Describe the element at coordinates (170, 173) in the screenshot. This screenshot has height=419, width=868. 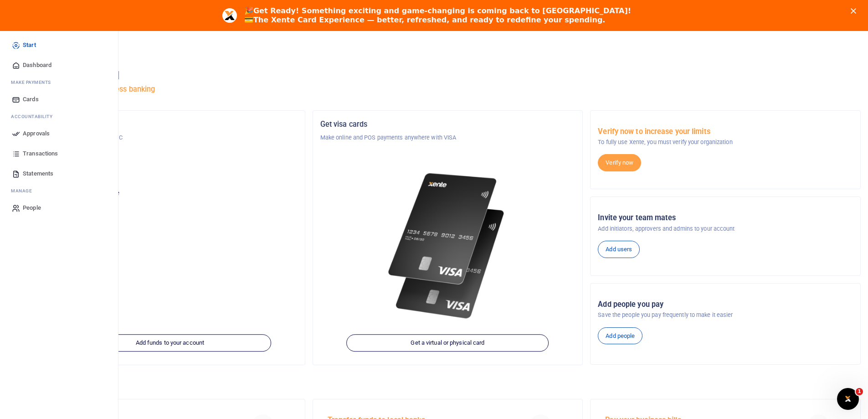
I see `p: Operations` at that location.